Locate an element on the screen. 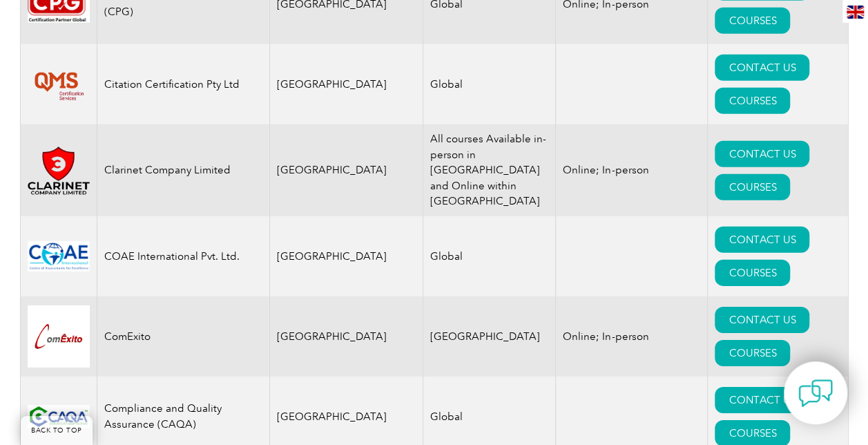  img: 9c7b5f86-f5a0-ea11-a812-000d3ae11abd-logo.png is located at coordinates (59, 256).